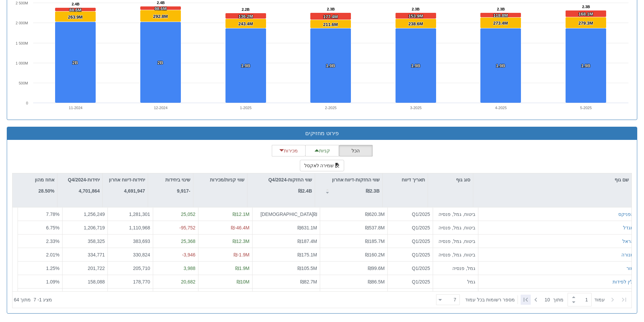 The height and width of the screenshot is (322, 644). Describe the element at coordinates (84, 180) in the screenshot. I see `p: יחידות-Q4/2024` at that location.